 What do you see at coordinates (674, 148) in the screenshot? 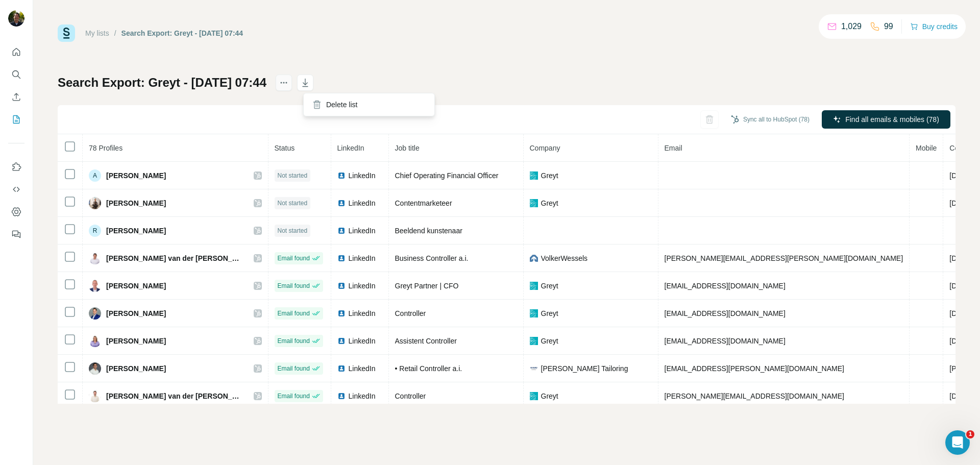
I see `span: Email` at bounding box center [674, 148].